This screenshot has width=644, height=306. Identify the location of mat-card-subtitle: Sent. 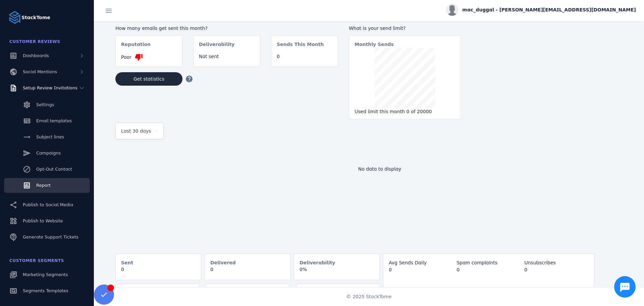
(127, 263).